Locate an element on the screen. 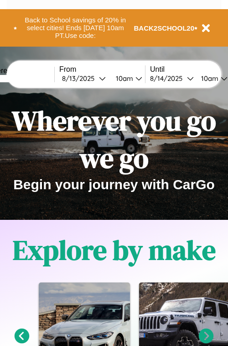 The height and width of the screenshot is (346, 228). button: 8/13/2025 is located at coordinates (84, 78).